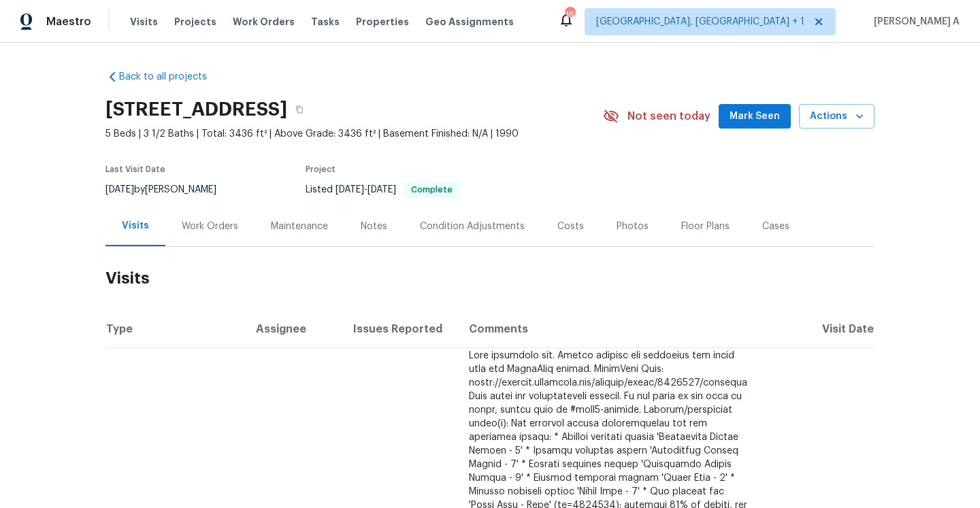  I want to click on div: Maintenance, so click(299, 227).